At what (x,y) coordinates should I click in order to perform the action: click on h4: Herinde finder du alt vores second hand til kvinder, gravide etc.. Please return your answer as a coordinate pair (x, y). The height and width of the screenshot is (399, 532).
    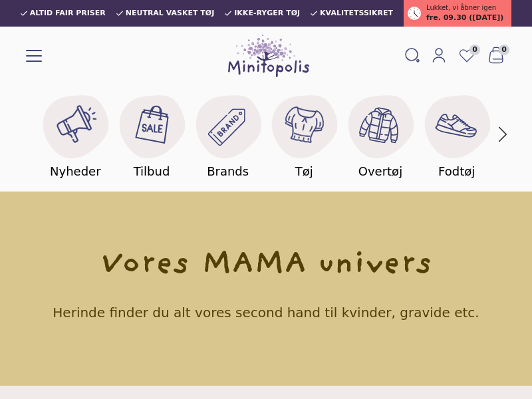
    Looking at the image, I should click on (265, 313).